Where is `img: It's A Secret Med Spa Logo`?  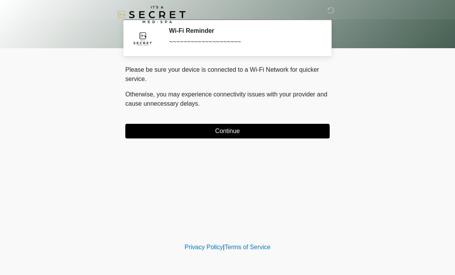
img: It's A Secret Med Spa Logo is located at coordinates (152, 14).